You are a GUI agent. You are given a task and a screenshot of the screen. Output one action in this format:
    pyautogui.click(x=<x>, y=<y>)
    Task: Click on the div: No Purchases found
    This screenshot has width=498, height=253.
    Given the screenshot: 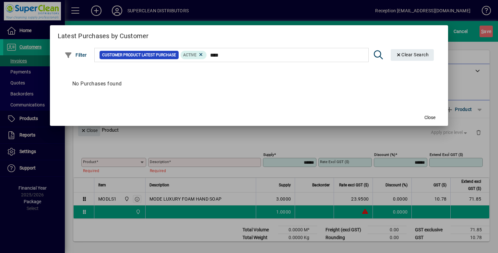 What is the action you would take?
    pyautogui.click(x=249, y=84)
    